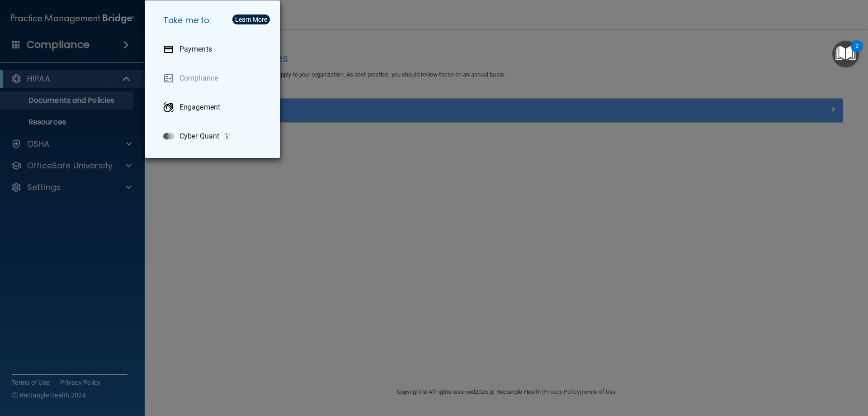 This screenshot has width=868, height=416. What do you see at coordinates (857, 52) in the screenshot?
I see `div: 2` at bounding box center [857, 52].